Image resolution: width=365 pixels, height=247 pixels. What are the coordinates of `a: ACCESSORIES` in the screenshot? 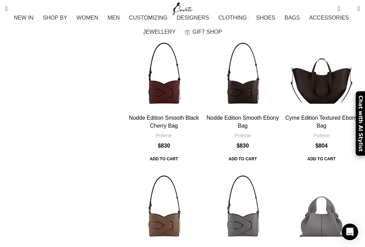 It's located at (331, 18).